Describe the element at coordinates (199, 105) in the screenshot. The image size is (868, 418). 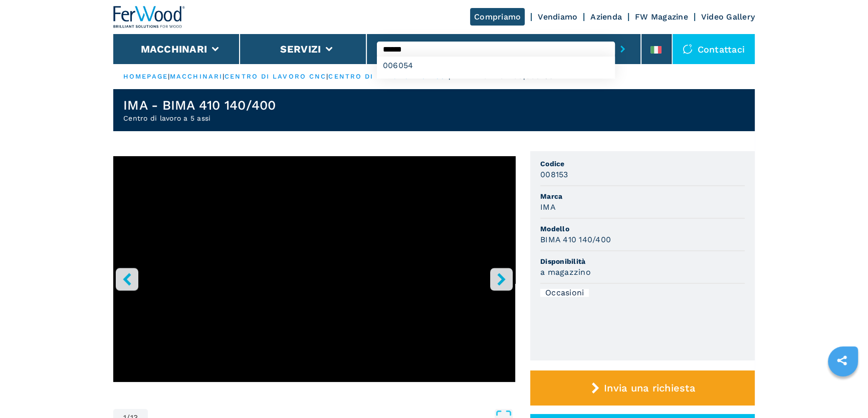
I see `h1: IMA - BIMA 410 140/400` at that location.